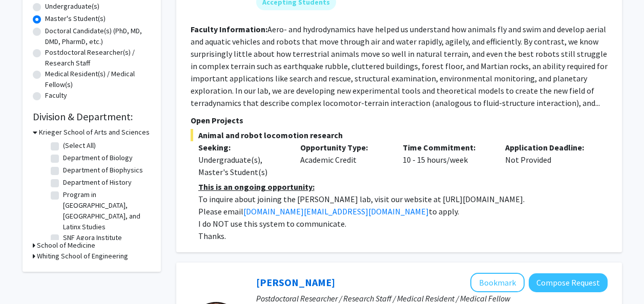 The image size is (644, 304). What do you see at coordinates (97, 182) in the screenshot?
I see `label: Department of History` at bounding box center [97, 182].